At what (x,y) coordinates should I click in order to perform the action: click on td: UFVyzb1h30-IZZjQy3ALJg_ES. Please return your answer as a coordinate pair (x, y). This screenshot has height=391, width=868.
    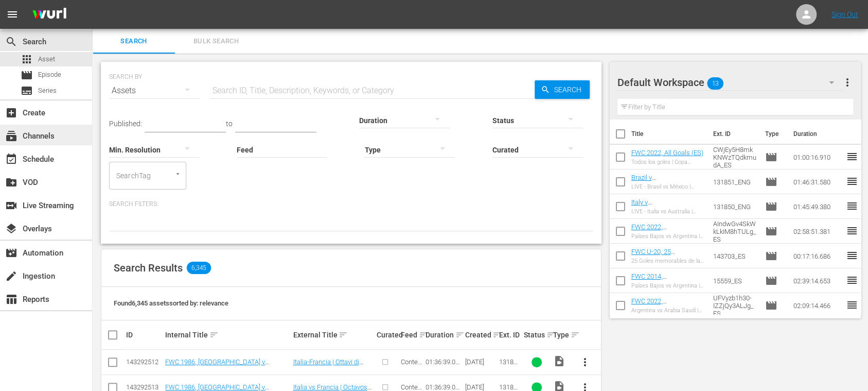
    Looking at the image, I should click on (735, 306).